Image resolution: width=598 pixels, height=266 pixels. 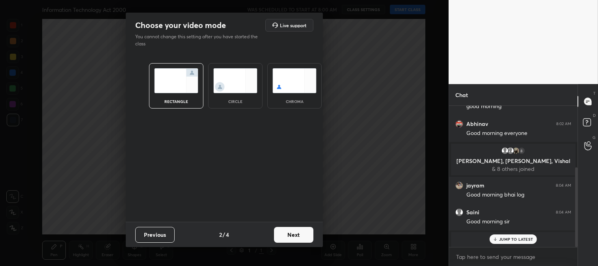 I want to click on div: Good morning bhai log, so click(x=519, y=195).